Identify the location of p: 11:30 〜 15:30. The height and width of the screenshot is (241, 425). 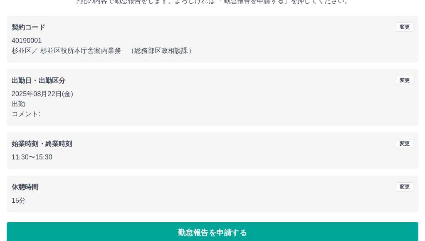
(212, 157).